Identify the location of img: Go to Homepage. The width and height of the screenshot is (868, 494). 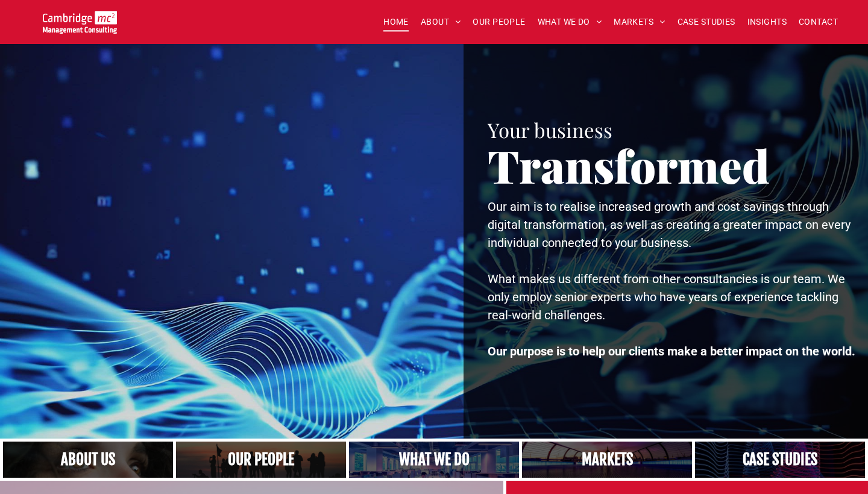
(79, 22).